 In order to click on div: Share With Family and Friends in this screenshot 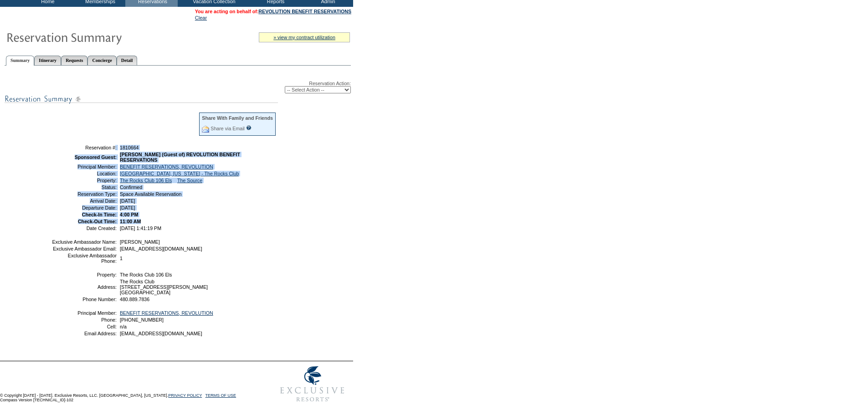, I will do `click(238, 118)`.